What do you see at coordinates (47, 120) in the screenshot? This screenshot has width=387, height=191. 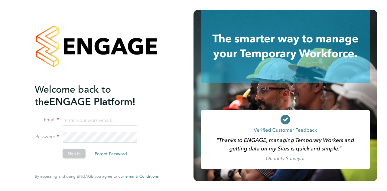 I see `label: Email` at bounding box center [47, 120].